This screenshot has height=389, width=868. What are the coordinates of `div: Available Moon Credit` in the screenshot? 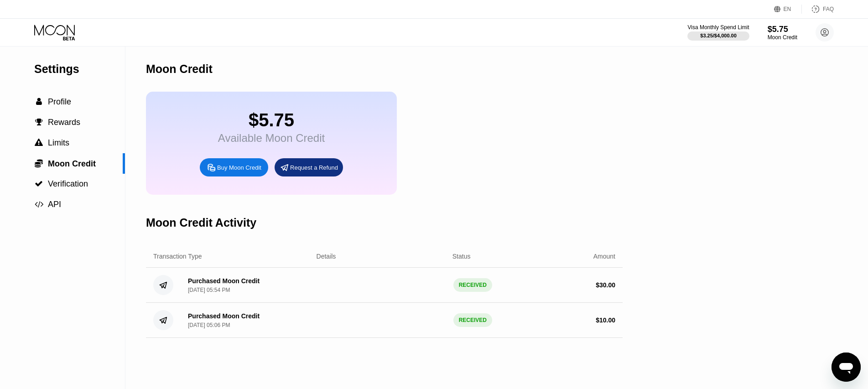 It's located at (271, 138).